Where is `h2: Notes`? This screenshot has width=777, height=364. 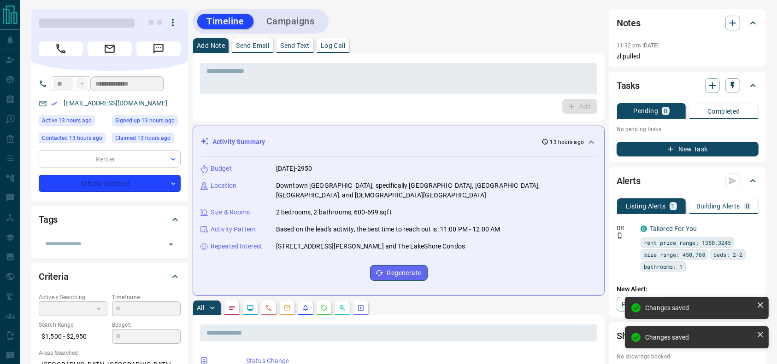
h2: Notes is located at coordinates (628, 23).